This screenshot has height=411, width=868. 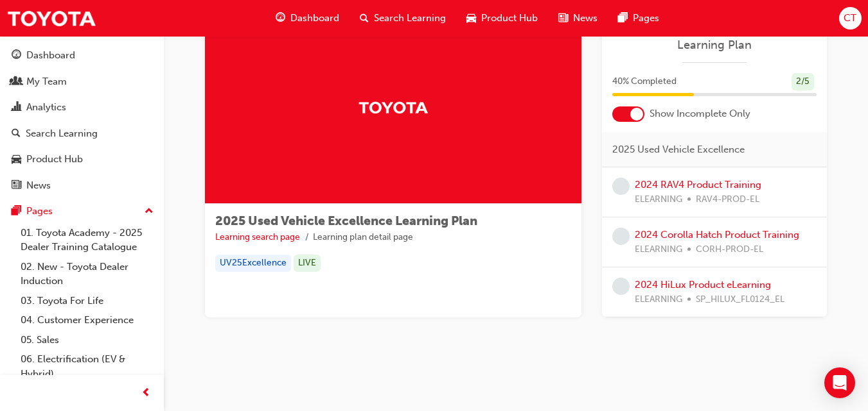 What do you see at coordinates (740, 299) in the screenshot?
I see `span: SP_HILUX_FL0124_EL` at bounding box center [740, 299].